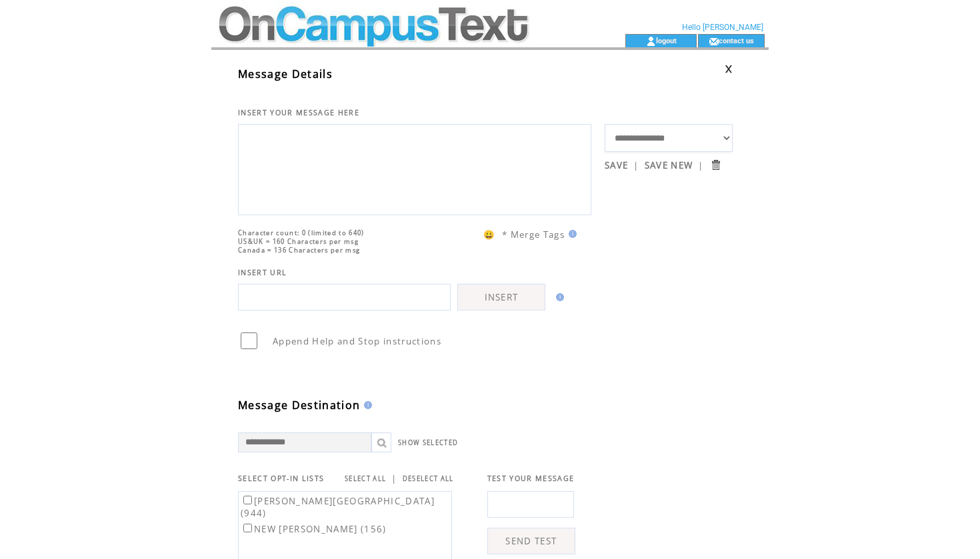  Describe the element at coordinates (533, 235) in the screenshot. I see `span: * Merge Tags` at that location.